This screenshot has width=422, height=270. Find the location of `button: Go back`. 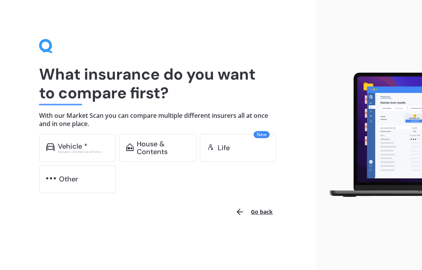

button: Go back is located at coordinates (254, 212).